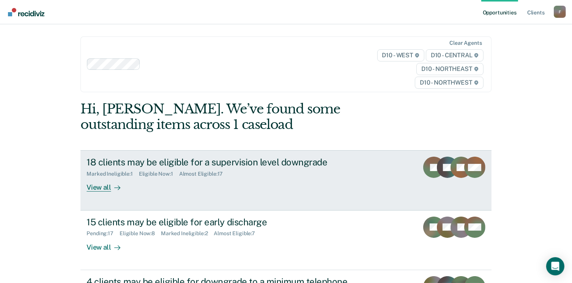 This screenshot has width=572, height=283. I want to click on img: Recidiviz, so click(26, 12).